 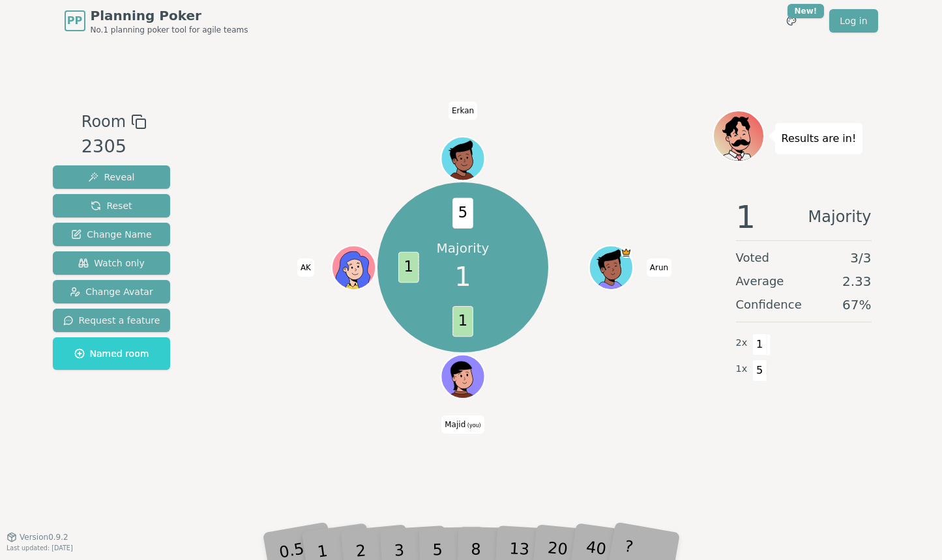 What do you see at coordinates (111, 178) in the screenshot?
I see `button: Reveal` at bounding box center [111, 178].